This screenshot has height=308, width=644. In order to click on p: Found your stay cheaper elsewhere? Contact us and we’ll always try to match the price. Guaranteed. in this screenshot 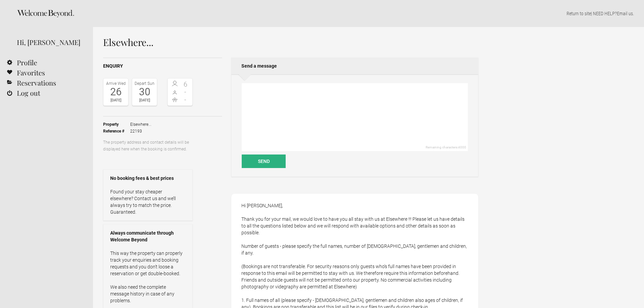, I will do `click(148, 202)`.